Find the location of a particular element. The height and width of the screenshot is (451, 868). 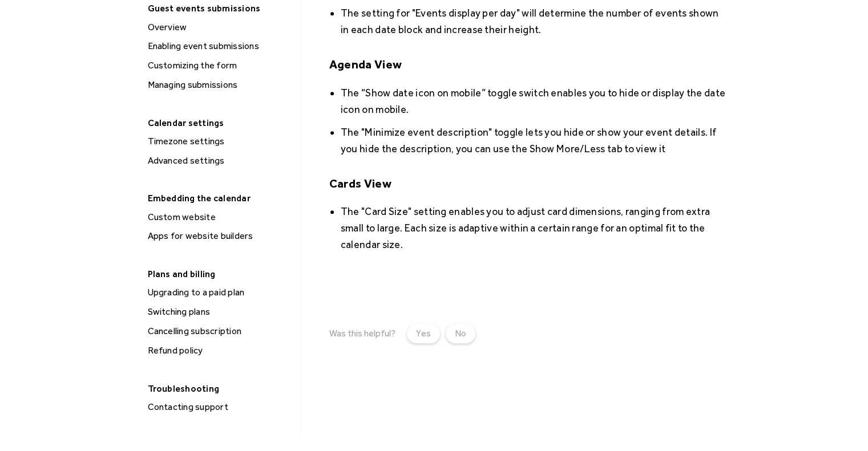

li: The "Minimize event description" toggle lets you hide or show your event details. If you hide the... is located at coordinates (534, 140).